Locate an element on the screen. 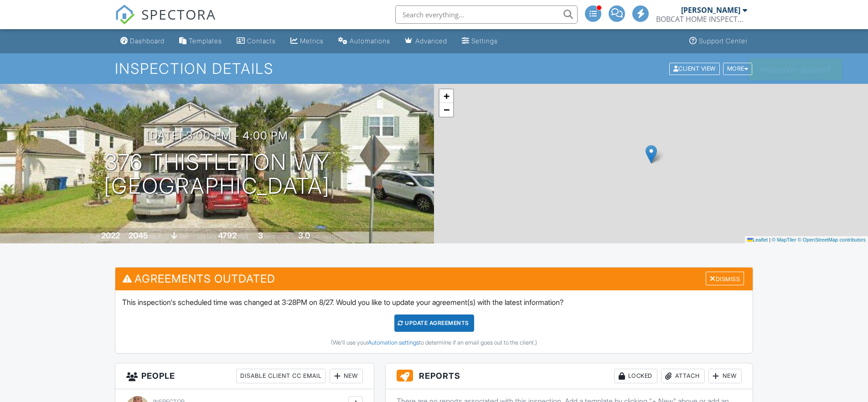 The height and width of the screenshot is (402, 868). a: SPECTORA is located at coordinates (166, 22).